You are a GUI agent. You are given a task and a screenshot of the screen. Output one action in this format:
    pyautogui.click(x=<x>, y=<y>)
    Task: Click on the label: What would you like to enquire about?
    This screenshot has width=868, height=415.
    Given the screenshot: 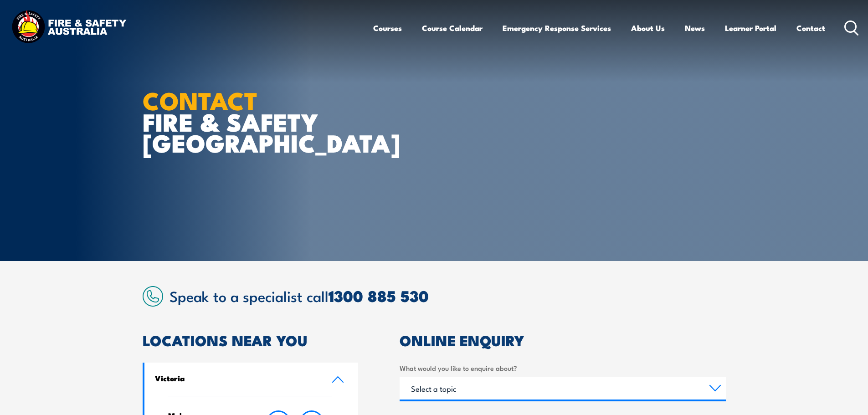 What is the action you would take?
    pyautogui.click(x=563, y=368)
    